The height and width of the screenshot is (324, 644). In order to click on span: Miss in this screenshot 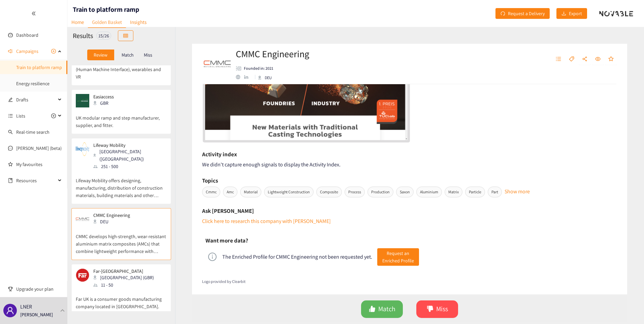, I will do `click(442, 309)`.